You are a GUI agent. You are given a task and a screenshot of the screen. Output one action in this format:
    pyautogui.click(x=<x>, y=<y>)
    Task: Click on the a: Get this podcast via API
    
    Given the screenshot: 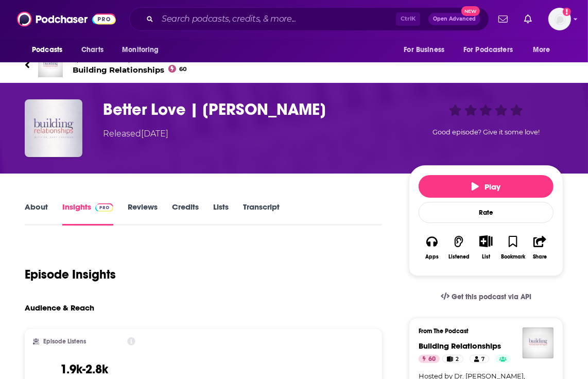 What is the action you would take?
    pyautogui.click(x=486, y=297)
    